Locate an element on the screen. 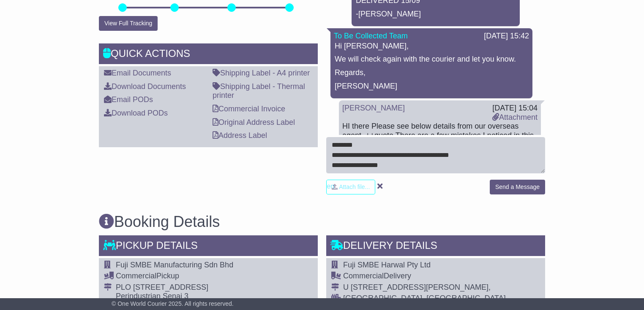 The height and width of the screenshot is (310, 644). button: Send a Message is located at coordinates (517, 187).